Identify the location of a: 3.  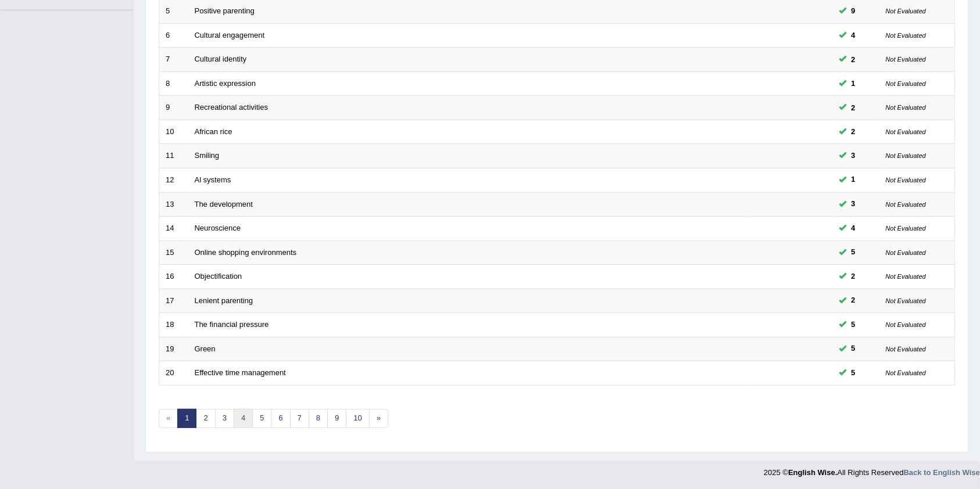
(225, 418).